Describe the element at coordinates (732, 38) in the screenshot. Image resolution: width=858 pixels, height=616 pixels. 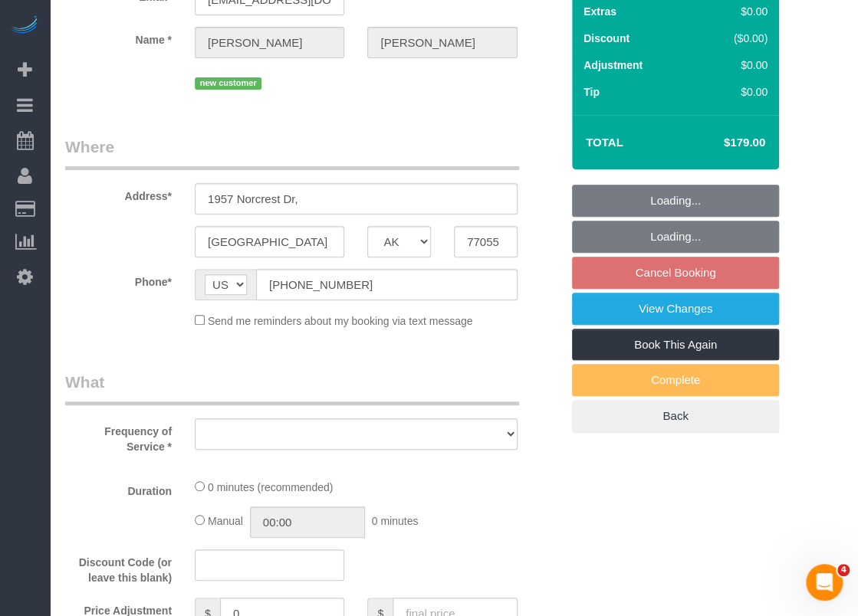
I see `div: ($0.00)` at that location.